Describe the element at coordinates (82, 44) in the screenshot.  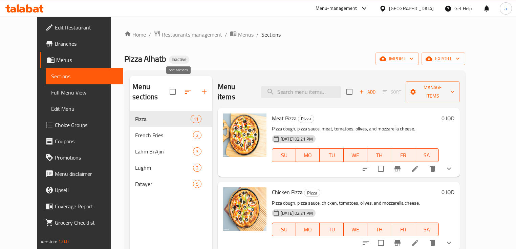
I see `a: Branches` at that location.